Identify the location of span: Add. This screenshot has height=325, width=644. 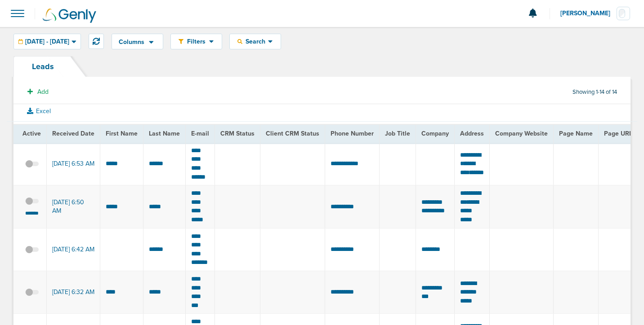
(43, 92).